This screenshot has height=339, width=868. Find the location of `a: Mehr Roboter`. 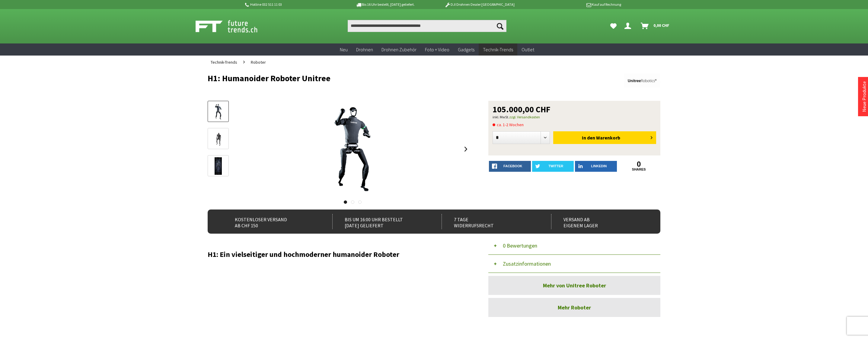

a: Mehr Roboter is located at coordinates (575, 307).